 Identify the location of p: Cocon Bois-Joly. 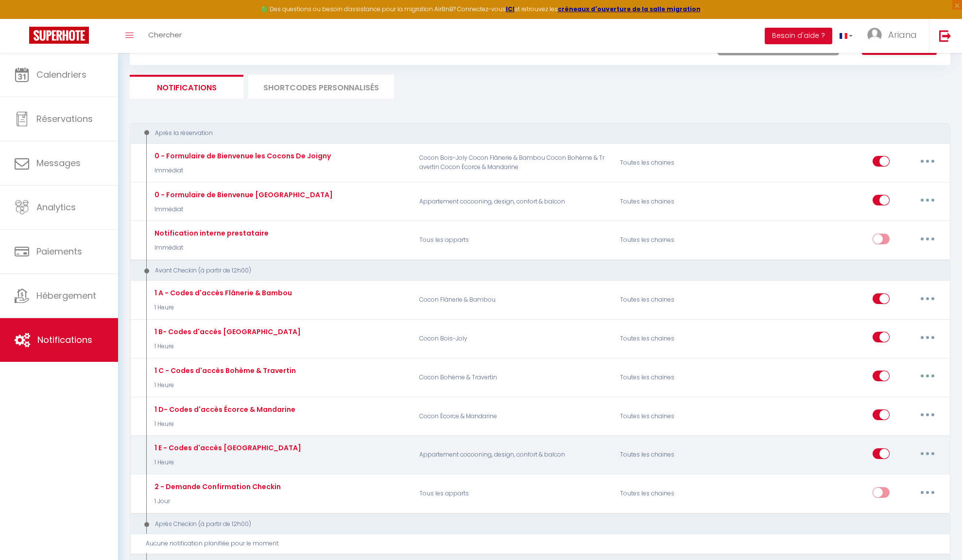
(513, 338).